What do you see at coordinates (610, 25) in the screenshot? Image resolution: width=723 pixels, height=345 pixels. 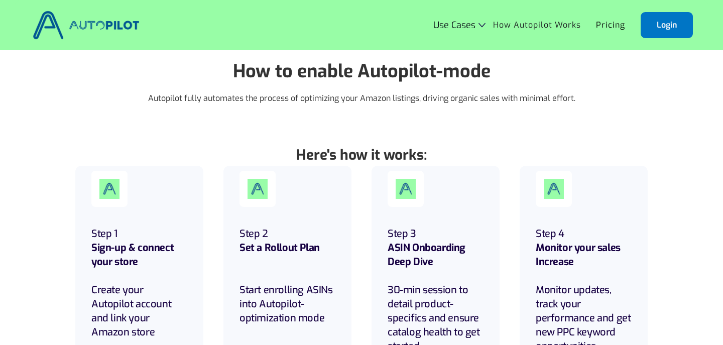 I see `a: Pricing` at bounding box center [610, 25].